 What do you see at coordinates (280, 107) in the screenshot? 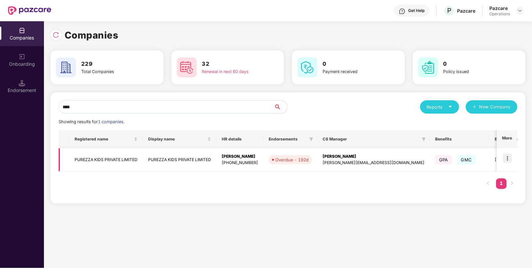
I see `button: search` at bounding box center [280, 107].